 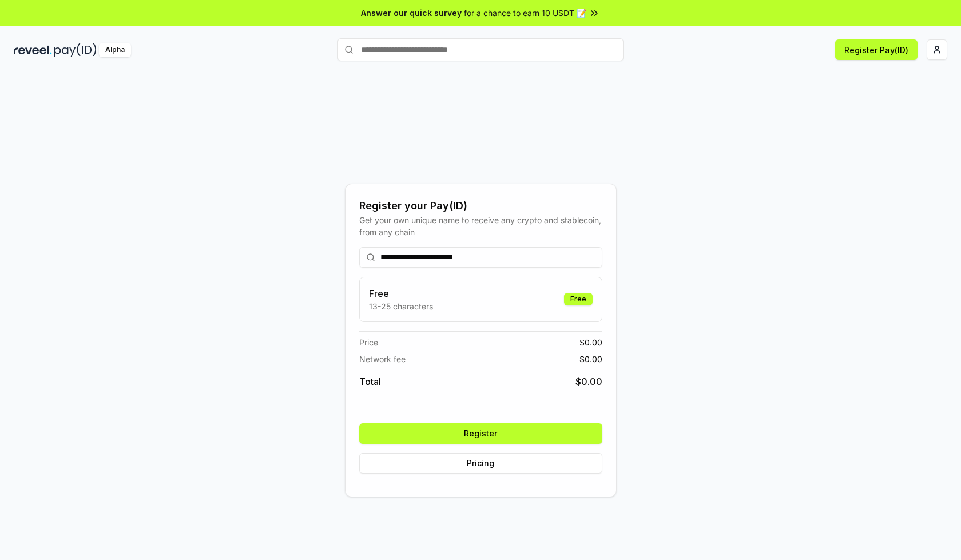 I want to click on button: Pricing, so click(x=480, y=463).